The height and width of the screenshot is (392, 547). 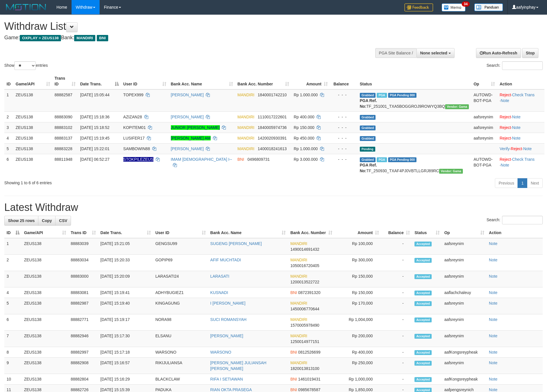 I want to click on span: Copy 1461019431 to clipboard, so click(x=310, y=379).